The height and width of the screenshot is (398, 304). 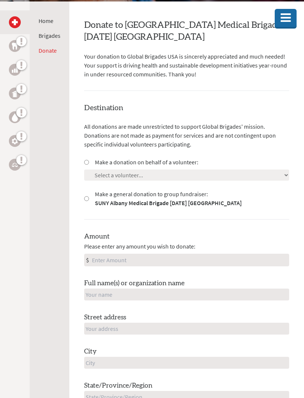 I want to click on div: Water, so click(x=15, y=117).